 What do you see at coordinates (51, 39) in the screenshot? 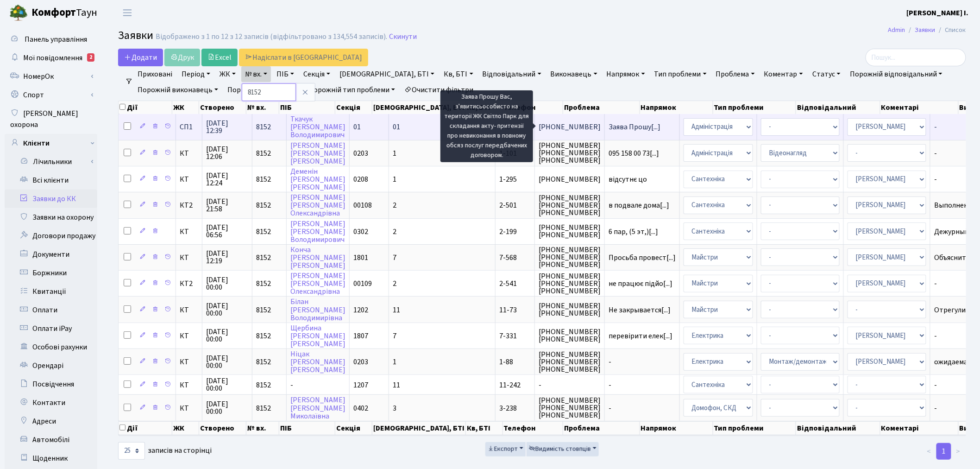
I see `a: Панель управління` at bounding box center [51, 39].